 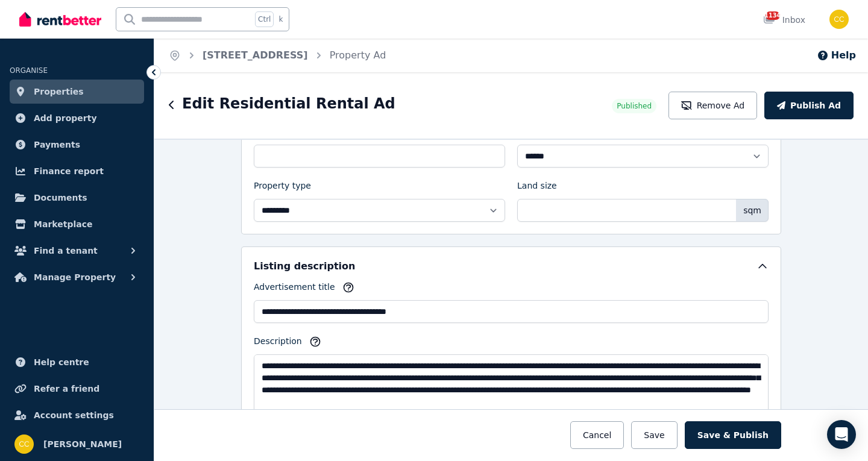 I want to click on label: Land size, so click(x=537, y=188).